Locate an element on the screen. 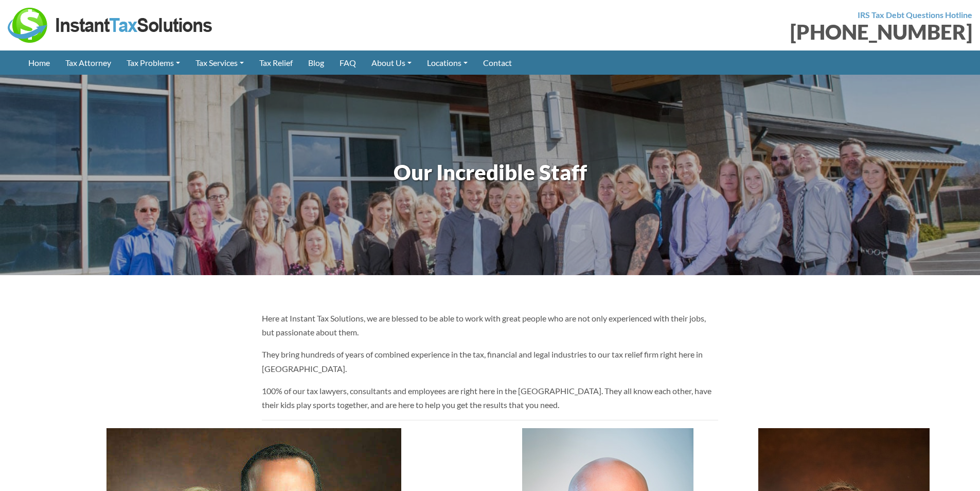 The image size is (980, 491). strong: IRS Tax Debt Questions Hotline is located at coordinates (915, 14).